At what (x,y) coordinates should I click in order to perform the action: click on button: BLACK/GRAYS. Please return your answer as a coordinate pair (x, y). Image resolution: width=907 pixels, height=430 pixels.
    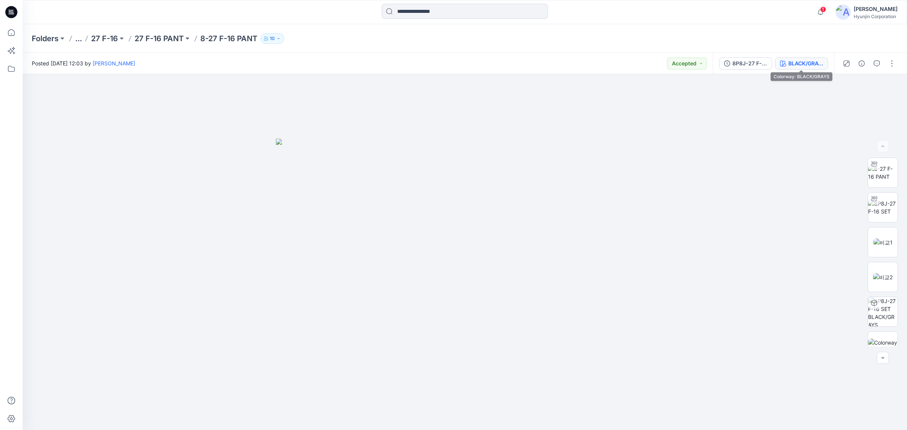
    Looking at the image, I should click on (802, 63).